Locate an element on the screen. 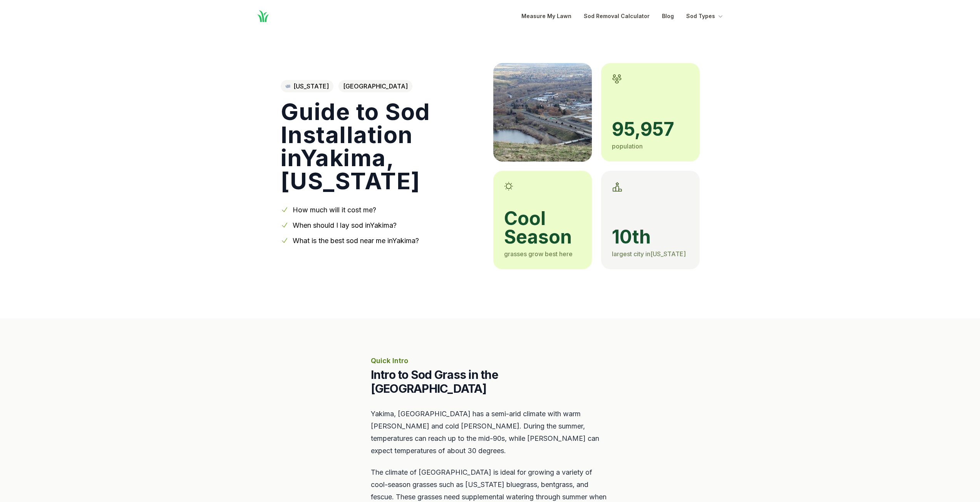  p: Quick Intro is located at coordinates (490, 360).